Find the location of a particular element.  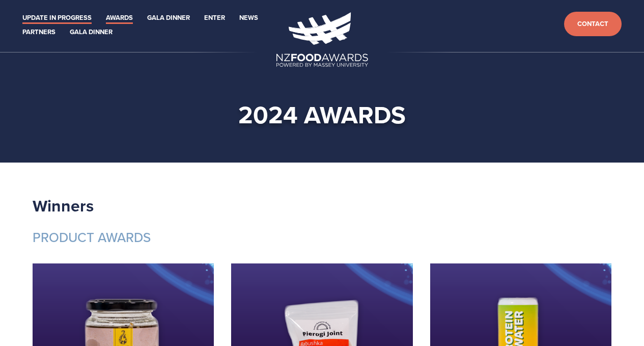

a: Enter is located at coordinates (214, 18).